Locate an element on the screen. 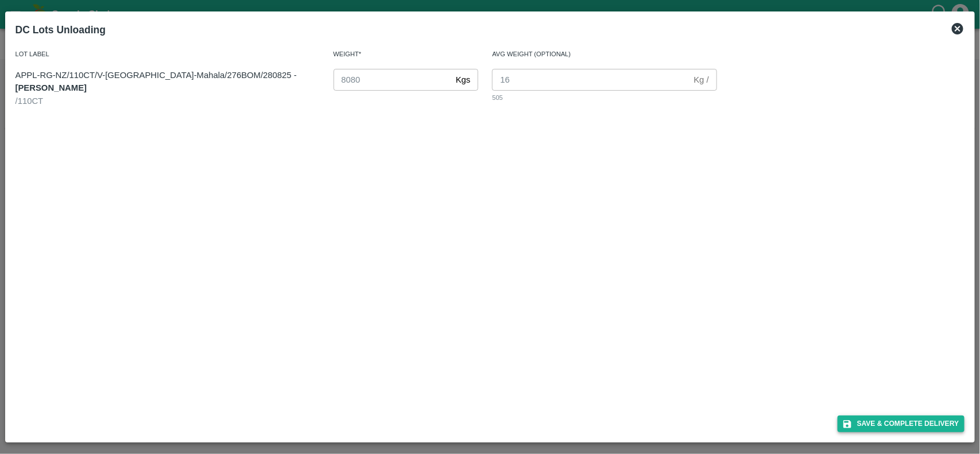  span: 505 is located at coordinates (497, 98).